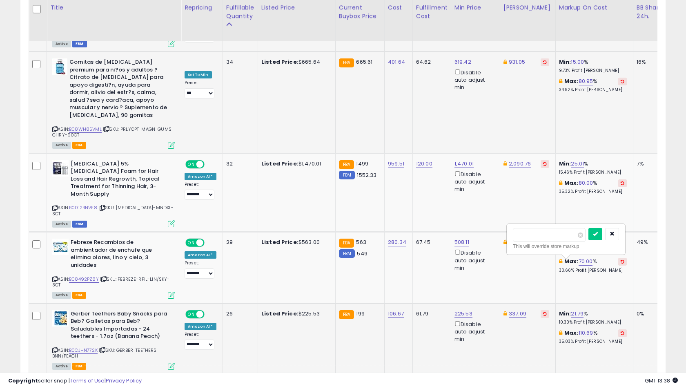 Image resolution: width=686 pixels, height=389 pixels. What do you see at coordinates (362, 163) in the screenshot?
I see `span: 1499` at bounding box center [362, 163].